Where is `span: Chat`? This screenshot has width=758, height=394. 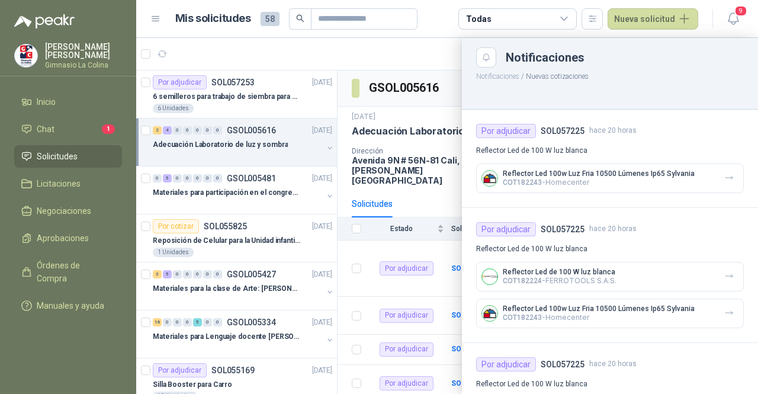
span: Chat is located at coordinates (46, 129).